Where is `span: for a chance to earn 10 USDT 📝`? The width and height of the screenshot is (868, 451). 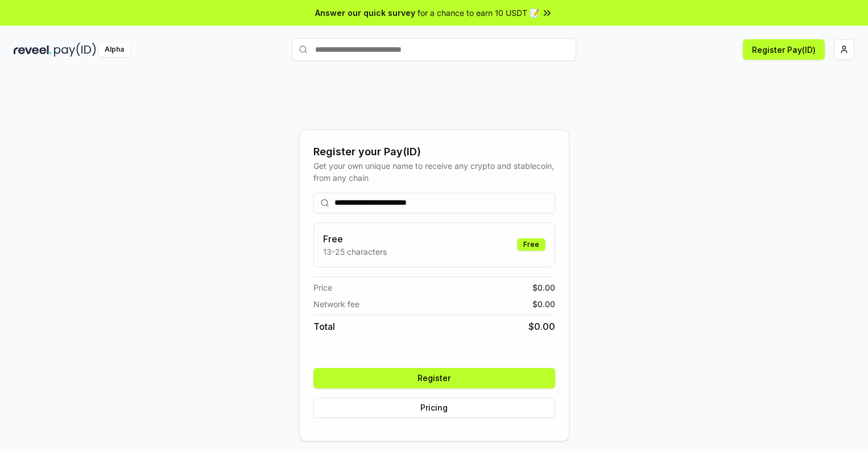
span: for a chance to earn 10 USDT 📝 is located at coordinates (478, 12).